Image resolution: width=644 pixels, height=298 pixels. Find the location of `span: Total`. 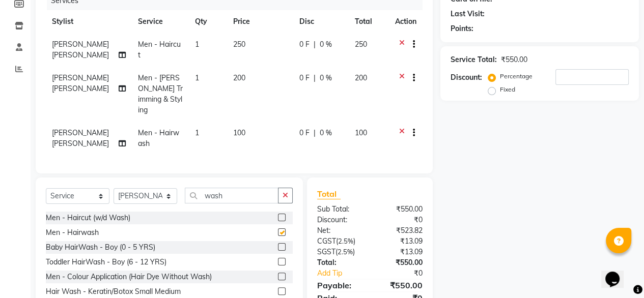

span: Total is located at coordinates (329, 194).